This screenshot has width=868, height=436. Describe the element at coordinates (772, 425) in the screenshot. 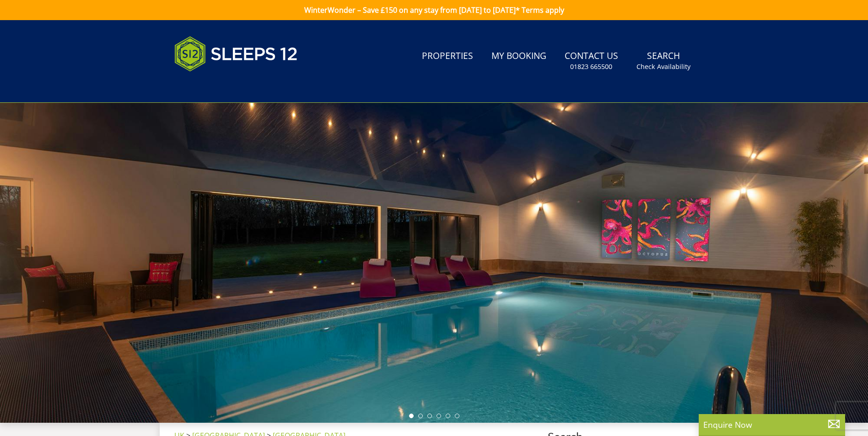

I see `p: Enquire Now` at that location.